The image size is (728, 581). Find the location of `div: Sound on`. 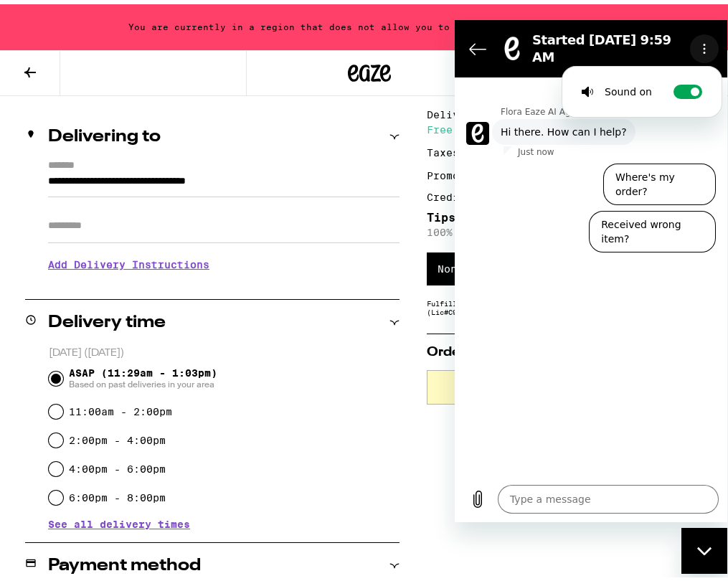

div: Sound on is located at coordinates (162, 72).